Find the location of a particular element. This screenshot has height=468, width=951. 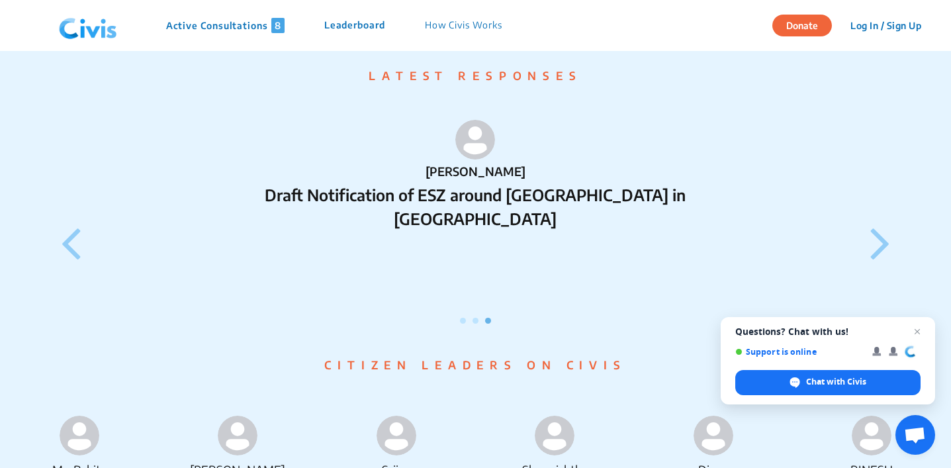

a: Open chat is located at coordinates (915, 435).